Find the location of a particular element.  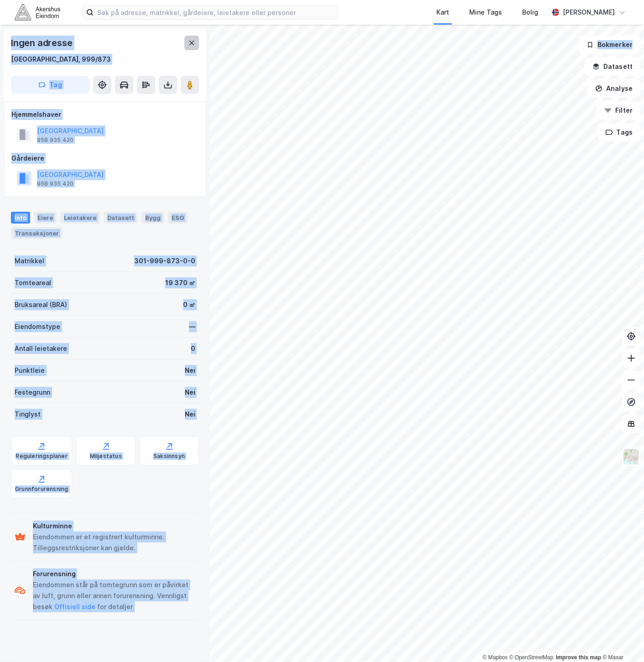

div: Saksinnsyn is located at coordinates (169, 456).